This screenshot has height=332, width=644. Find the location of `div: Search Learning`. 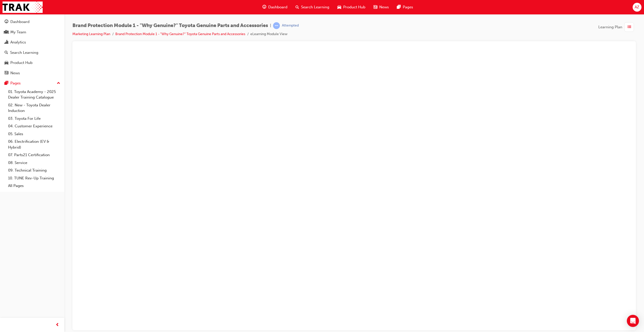

div: Search Learning is located at coordinates (24, 52).